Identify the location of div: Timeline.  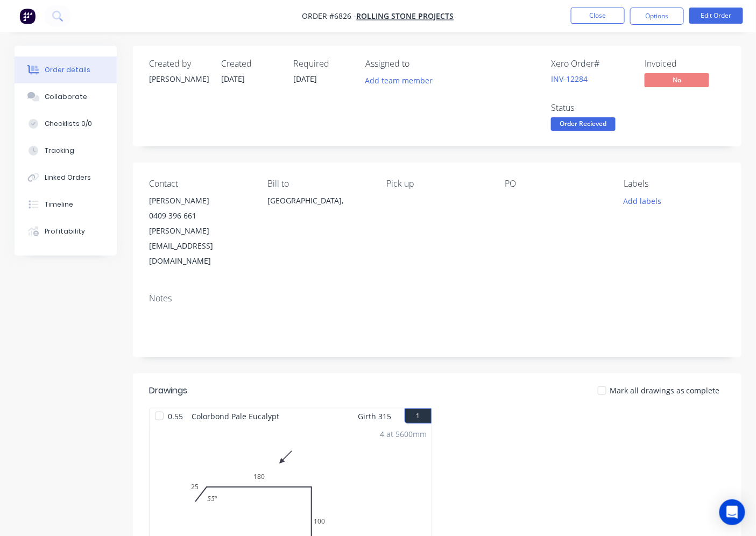
(59, 204).